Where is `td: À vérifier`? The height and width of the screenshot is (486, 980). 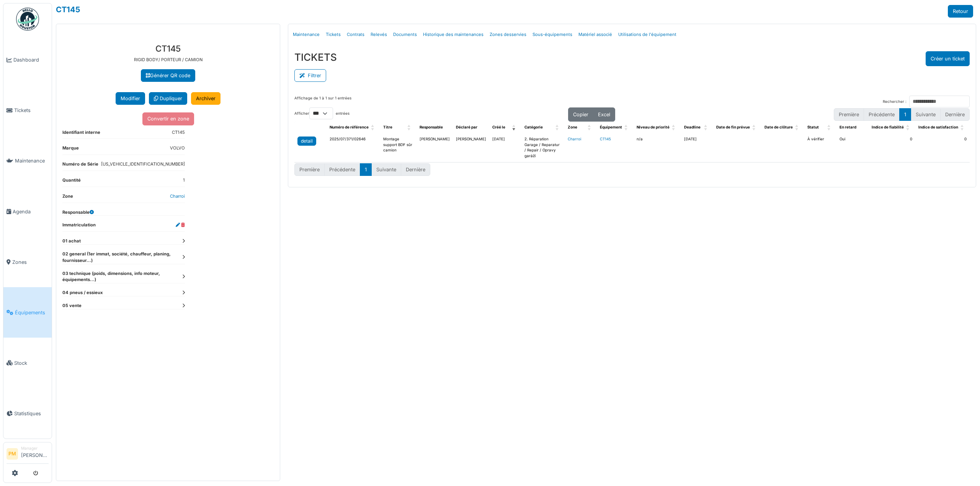 td: À vérifier is located at coordinates (820, 148).